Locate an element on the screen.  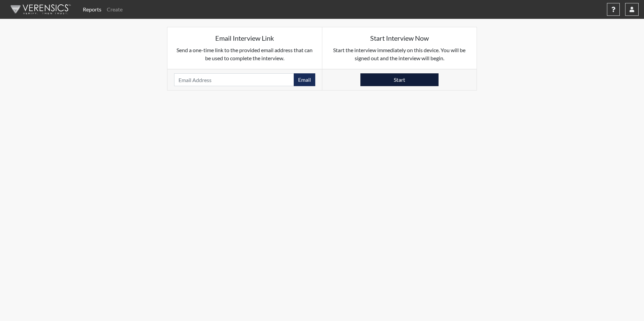
input: Email Address is located at coordinates (234, 80).